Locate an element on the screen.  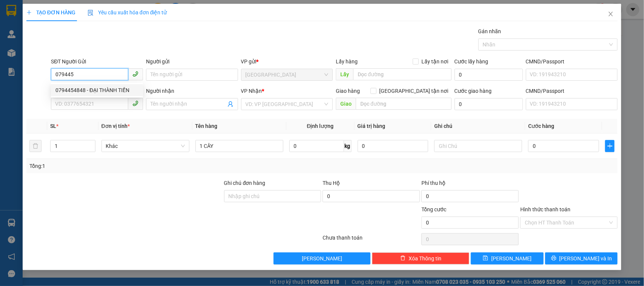
span: ĐL Quận 5 is located at coordinates (287, 74).